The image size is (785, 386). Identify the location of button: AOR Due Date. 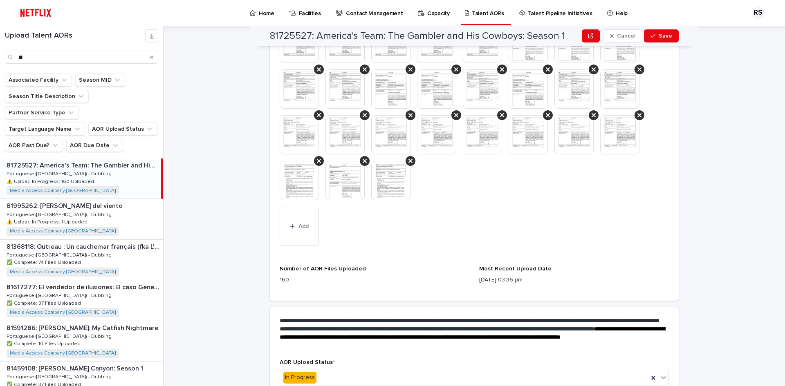
(94, 146).